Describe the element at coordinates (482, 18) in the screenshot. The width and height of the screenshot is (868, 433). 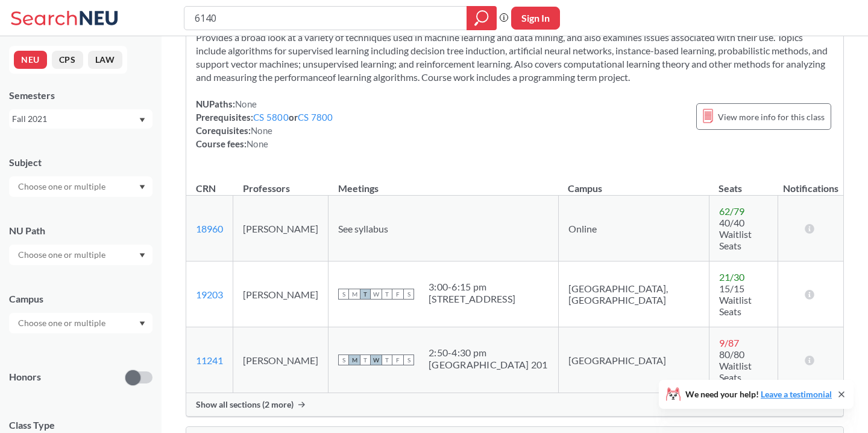
I see `svg: magnifying glass` at that location.